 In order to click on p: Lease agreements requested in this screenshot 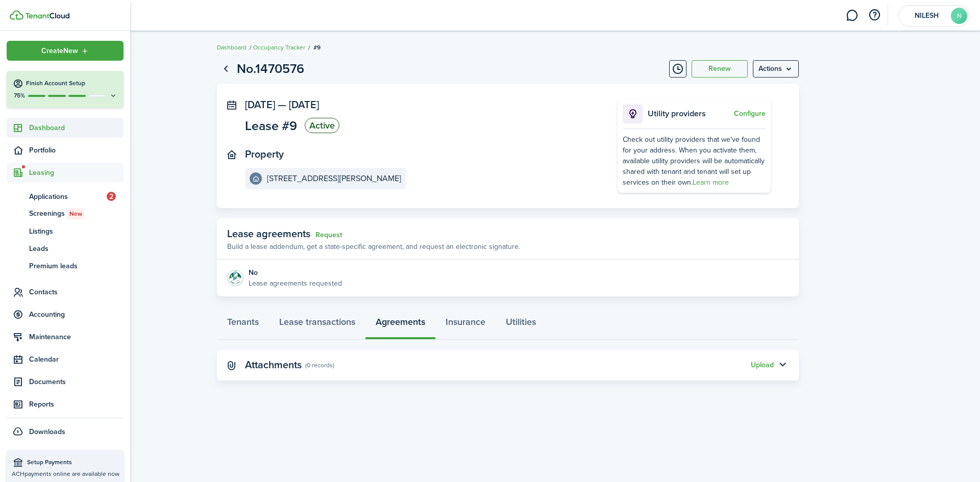, I will do `click(295, 284)`.